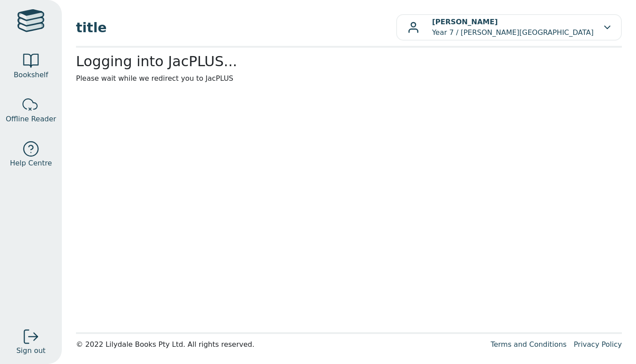 The image size is (636, 364). I want to click on span: title, so click(236, 28).